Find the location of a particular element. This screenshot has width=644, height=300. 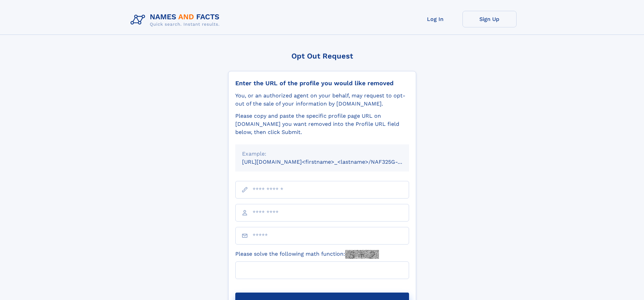

div: You, or an authorized agent on your behalf, may request to opt-out of the sale of your informatio... is located at coordinates (322, 100).